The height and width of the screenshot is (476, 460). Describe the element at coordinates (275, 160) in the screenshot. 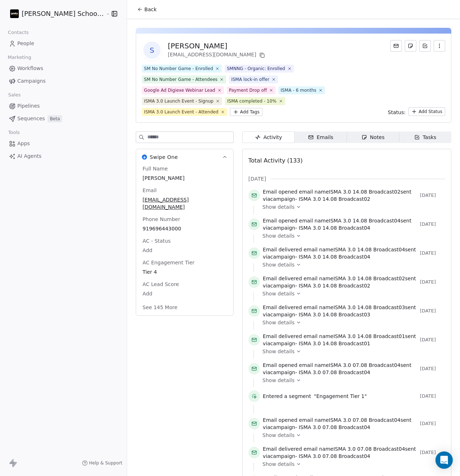

I see `span: Total Activity (133)` at that location.